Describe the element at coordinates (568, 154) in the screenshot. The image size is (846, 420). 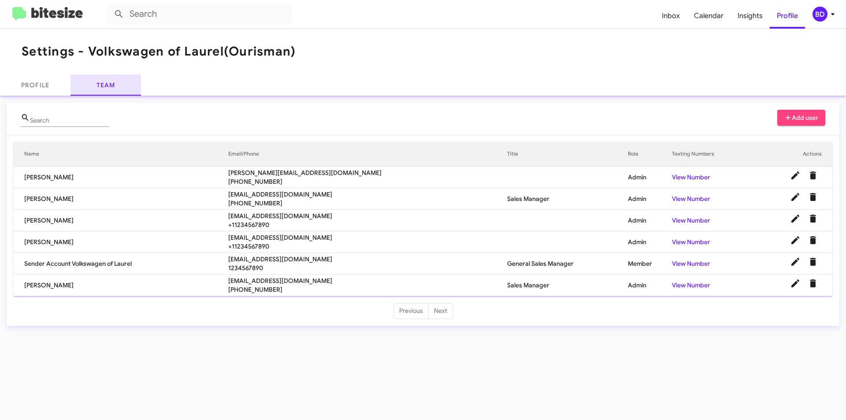
I see `th: Title` at that location.